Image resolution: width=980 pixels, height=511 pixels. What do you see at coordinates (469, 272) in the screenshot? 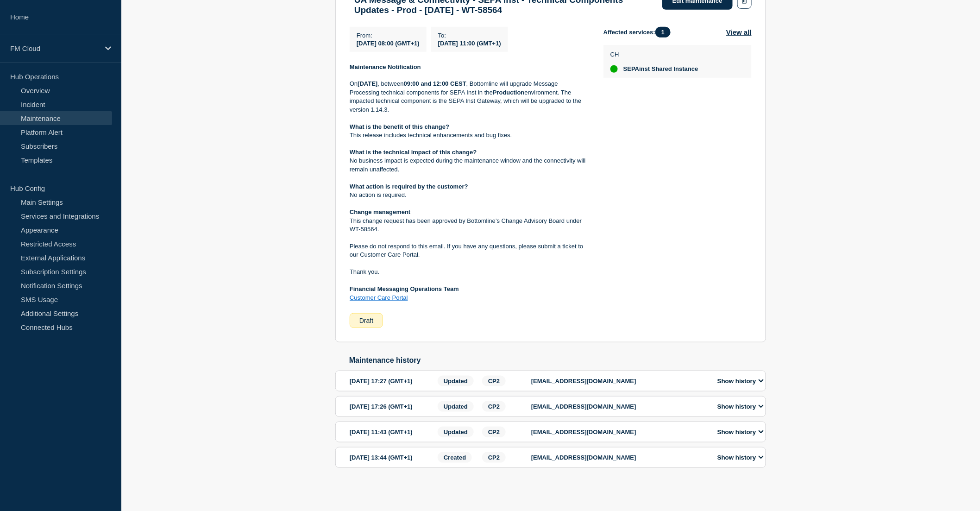
I see `p: Thank you.` at bounding box center [469, 272].